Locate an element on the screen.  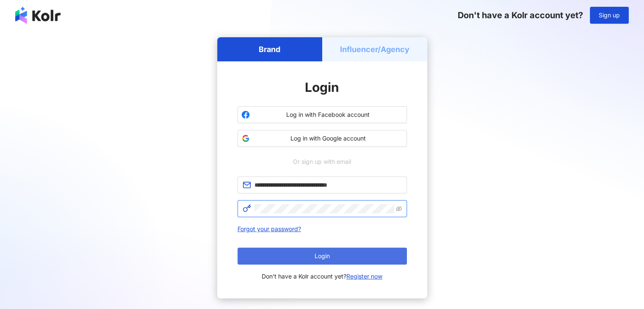
span: Log in with Facebook account is located at coordinates (328, 114).